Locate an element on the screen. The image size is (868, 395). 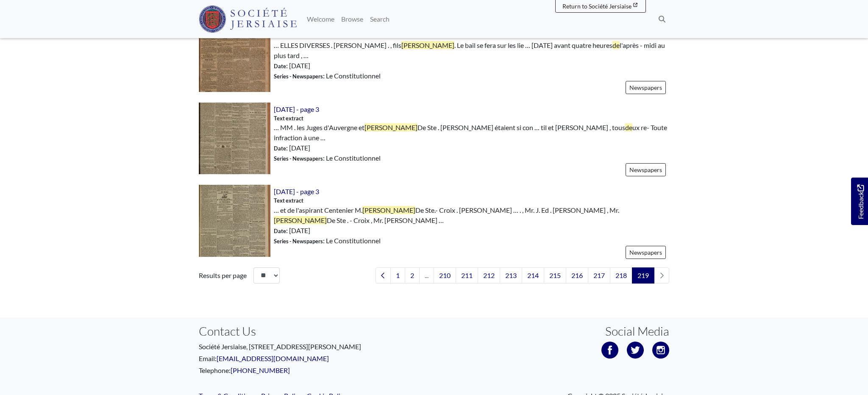
a: Goto page 210 is located at coordinates (445, 275).